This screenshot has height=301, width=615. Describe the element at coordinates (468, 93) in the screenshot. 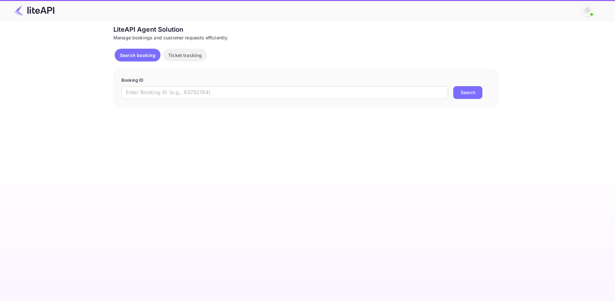

I see `button: Search` at that location.